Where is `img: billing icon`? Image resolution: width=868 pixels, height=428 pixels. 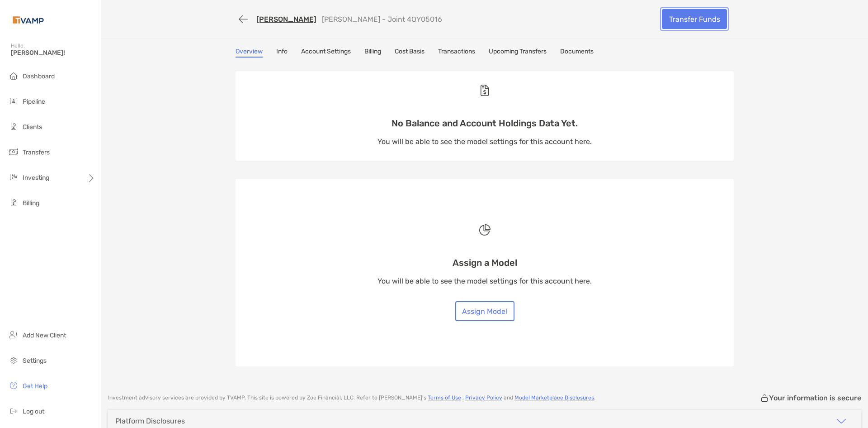
img: billing icon is located at coordinates (14, 202).